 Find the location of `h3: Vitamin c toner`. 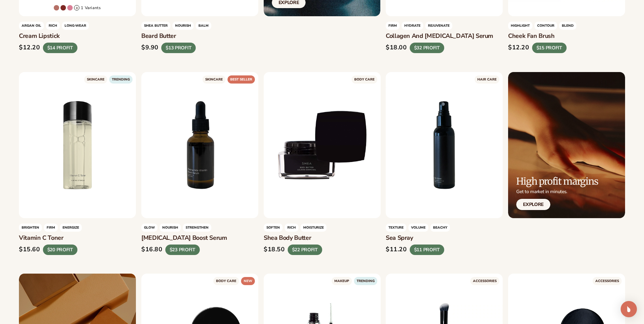

h3: Vitamin c toner is located at coordinates (78, 238).